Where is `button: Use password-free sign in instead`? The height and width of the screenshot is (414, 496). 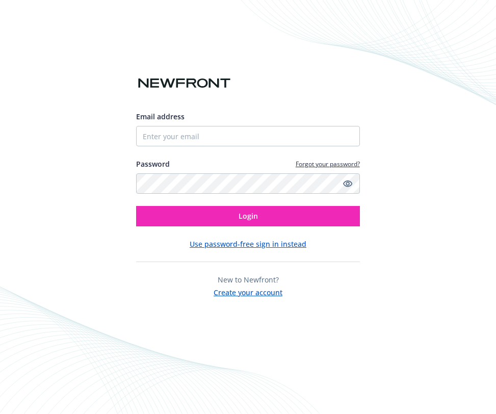
button: Use password-free sign in instead is located at coordinates (248, 243).